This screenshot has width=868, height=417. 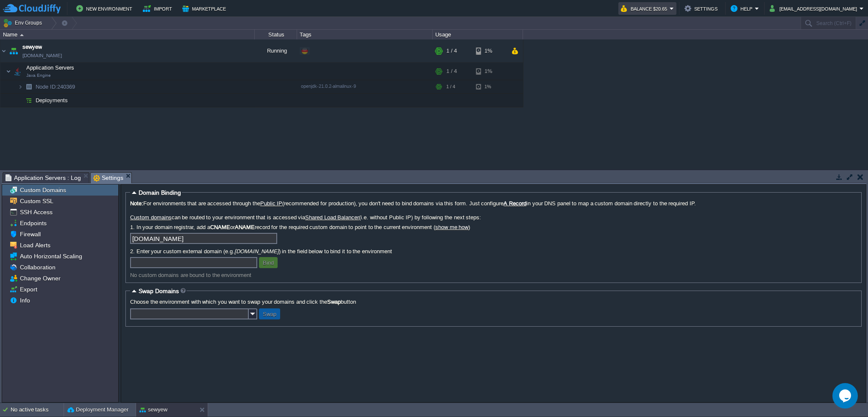 I want to click on button: New Environment, so click(x=106, y=9).